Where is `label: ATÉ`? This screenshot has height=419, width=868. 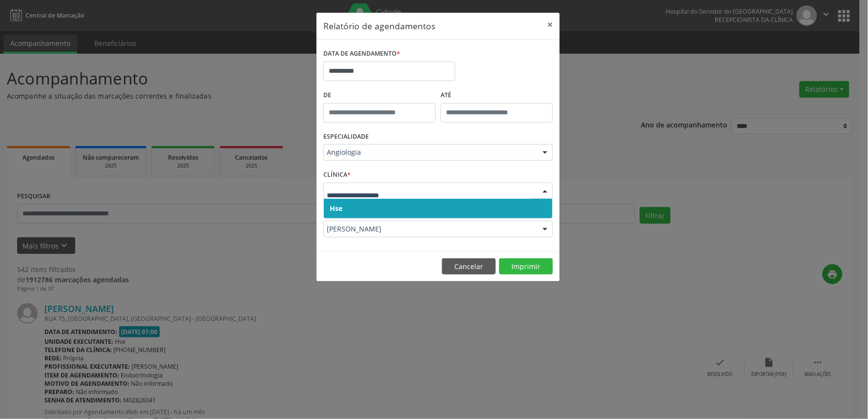 label: ATÉ is located at coordinates (497, 95).